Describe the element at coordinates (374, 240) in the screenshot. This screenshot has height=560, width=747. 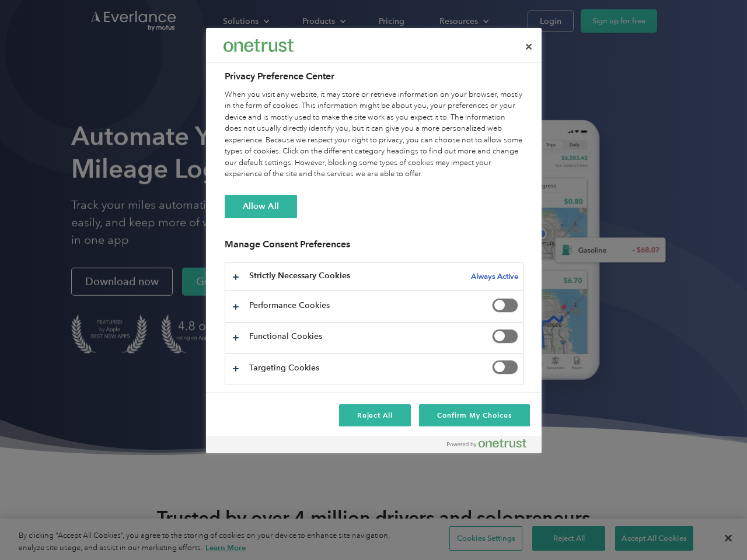
I see `div: Privacy Preference Center` at that location.